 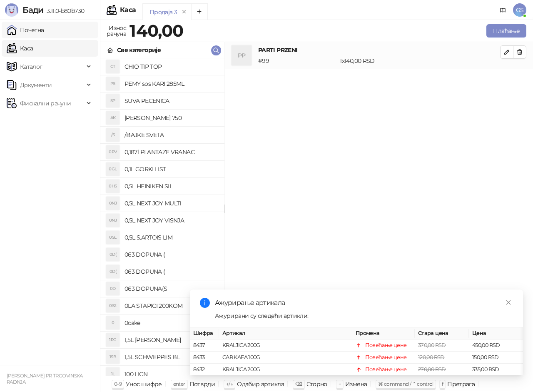 What do you see at coordinates (171, 83) in the screenshot?
I see `h4: PEMY sos KARI 285ML` at bounding box center [171, 83].